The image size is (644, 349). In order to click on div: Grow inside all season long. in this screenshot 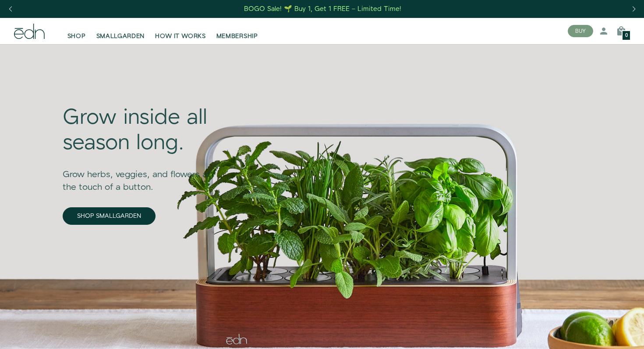, I will do `click(143, 130)`.